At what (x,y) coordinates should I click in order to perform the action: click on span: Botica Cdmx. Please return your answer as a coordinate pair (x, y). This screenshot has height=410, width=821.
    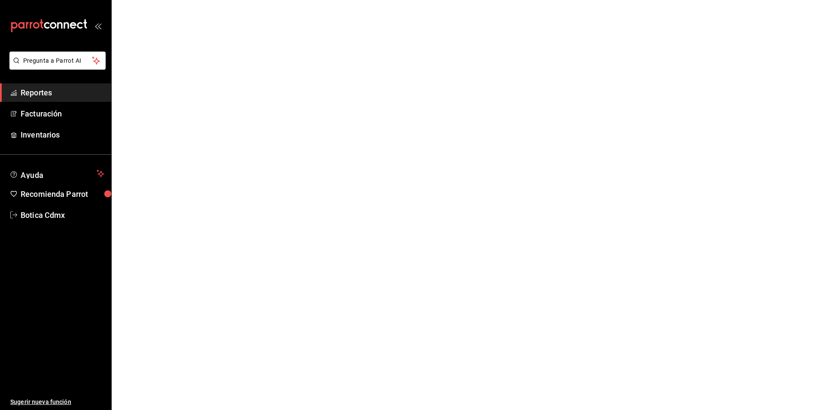
    Looking at the image, I should click on (62, 215).